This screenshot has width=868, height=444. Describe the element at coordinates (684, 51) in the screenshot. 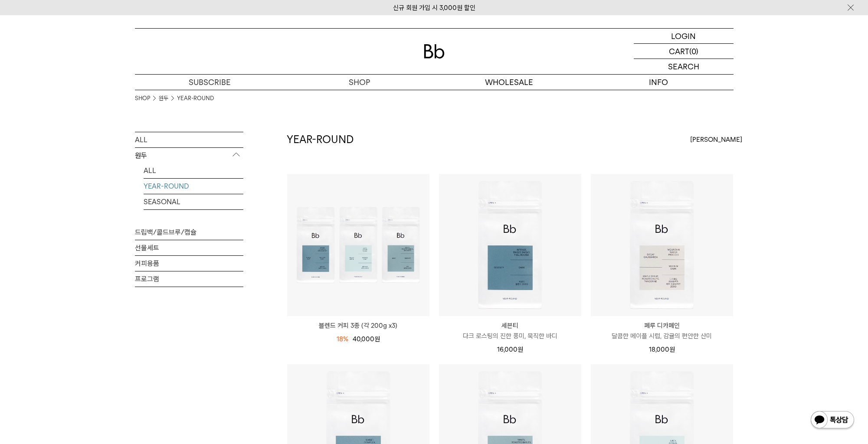

I see `a: CART (0)` at that location.